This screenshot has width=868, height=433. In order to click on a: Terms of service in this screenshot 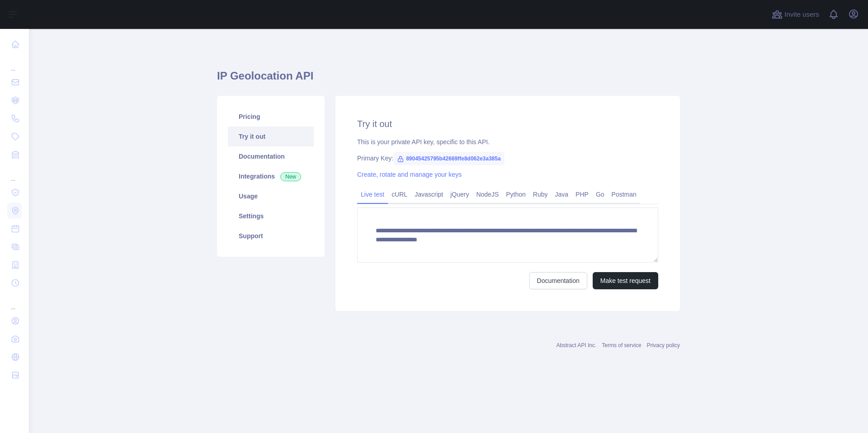, I will do `click(621, 346)`.